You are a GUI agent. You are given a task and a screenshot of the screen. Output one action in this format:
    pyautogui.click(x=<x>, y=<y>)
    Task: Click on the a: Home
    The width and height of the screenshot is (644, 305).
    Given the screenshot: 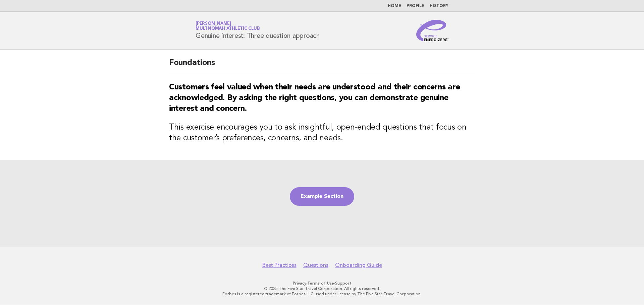 What is the action you would take?
    pyautogui.click(x=395, y=6)
    